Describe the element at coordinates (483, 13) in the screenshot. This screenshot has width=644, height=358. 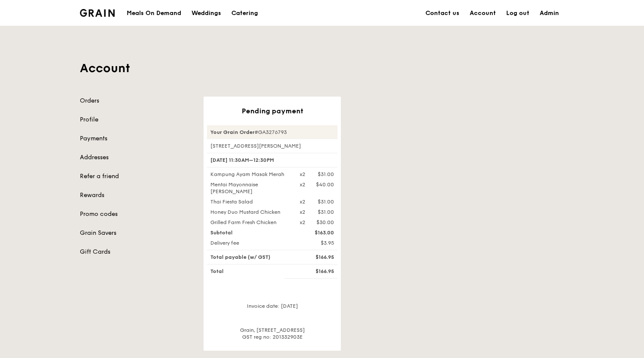
I see `a: Account` at that location.